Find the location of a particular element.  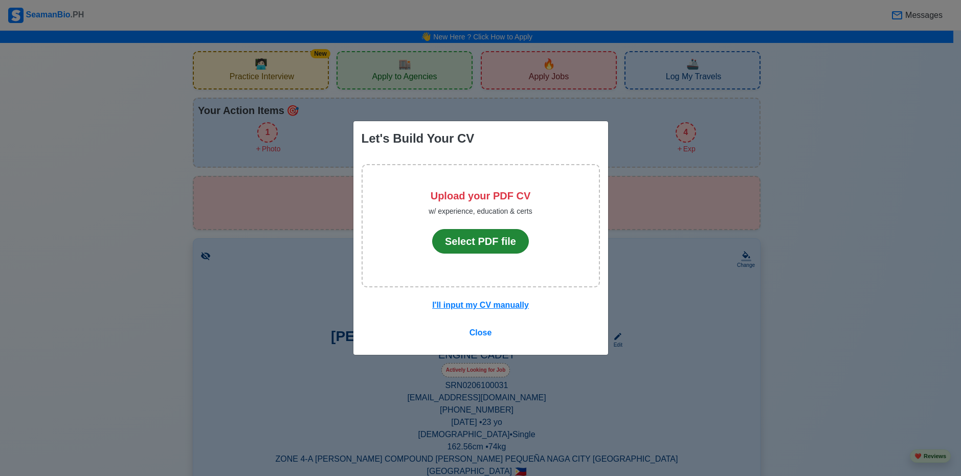

h5: Upload your PDF CV is located at coordinates (480, 196).